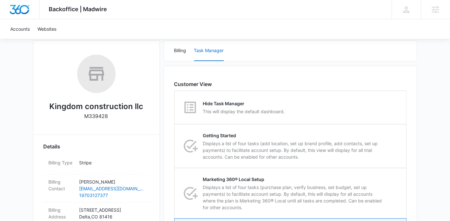 This screenshot has width=450, height=221. I want to click on dt: Billing Address, so click(62, 214).